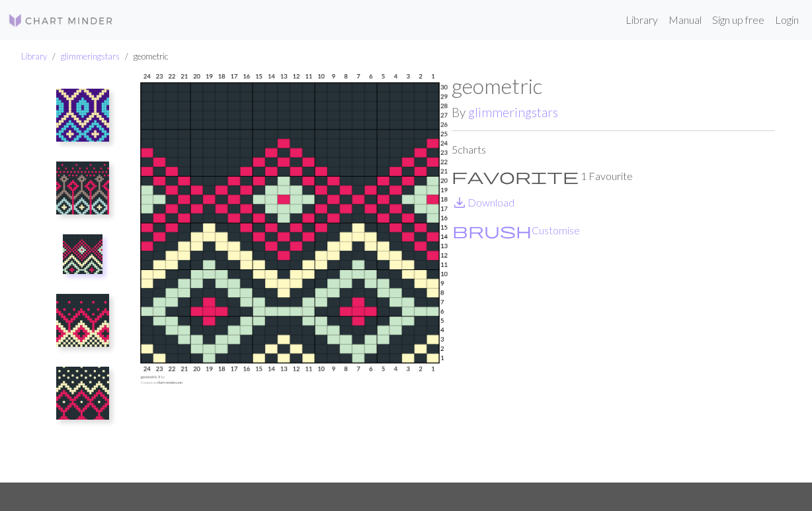 The image size is (812, 511). Describe the element at coordinates (83, 188) in the screenshot. I see `img: geometric #2` at that location.